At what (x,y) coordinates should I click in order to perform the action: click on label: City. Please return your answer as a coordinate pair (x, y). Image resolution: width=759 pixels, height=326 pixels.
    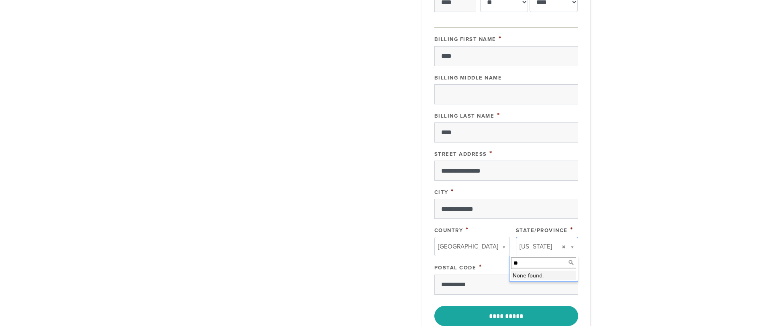
    Looking at the image, I should click on (441, 193).